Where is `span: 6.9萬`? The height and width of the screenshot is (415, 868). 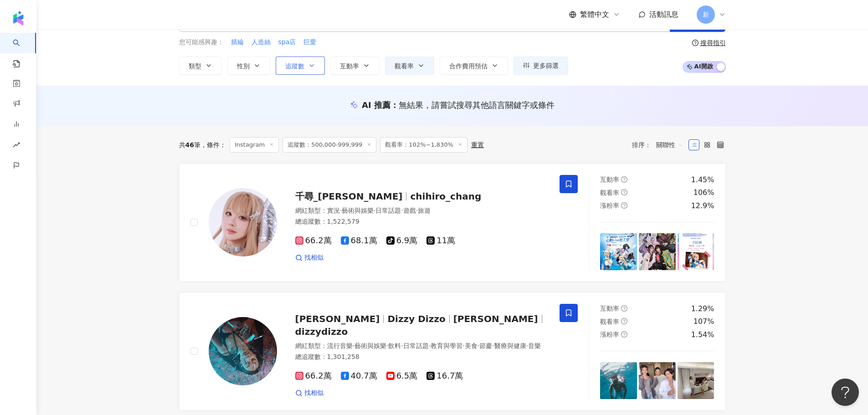 span: 6.9萬 is located at coordinates (402, 241).